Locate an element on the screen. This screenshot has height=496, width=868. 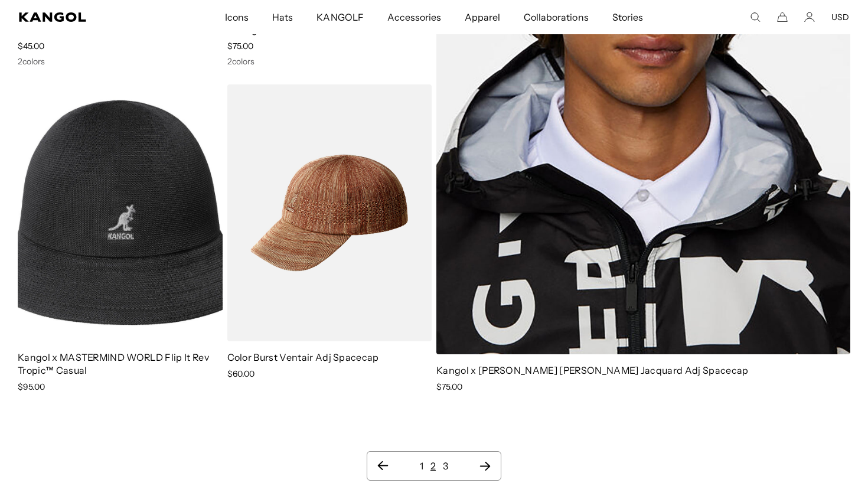
a: Kangol is located at coordinates (83, 17).